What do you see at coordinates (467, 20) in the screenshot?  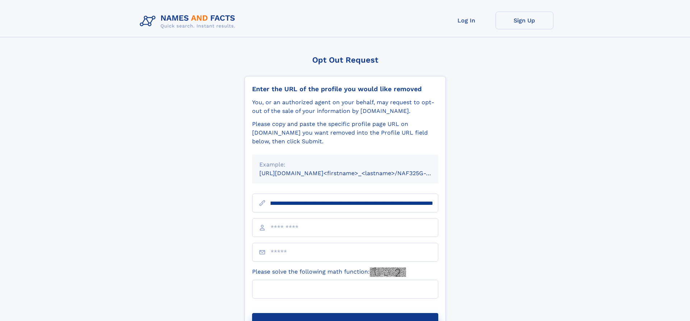 I see `a: Log In` at bounding box center [467, 20].